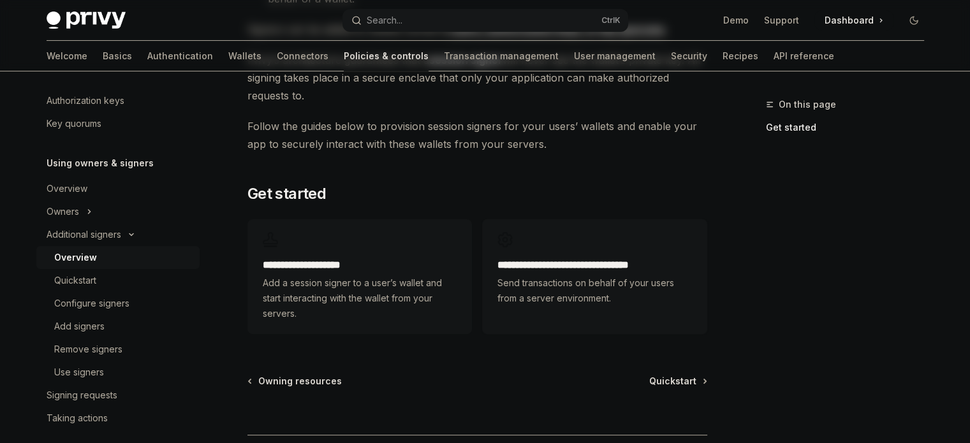  I want to click on a: Add signers, so click(118, 327).